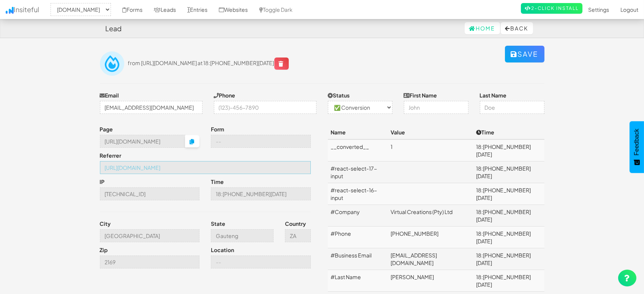 This screenshot has height=294, width=644. I want to click on td: #Last Name, so click(358, 280).